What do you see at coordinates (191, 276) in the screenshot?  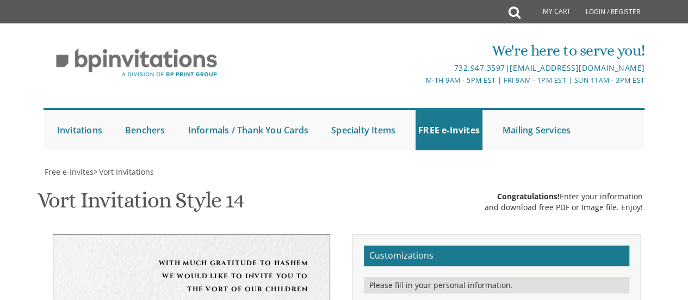 I see `div: With much gratitude to Hashem We would like to invite you to The vort of our children` at bounding box center [191, 276].